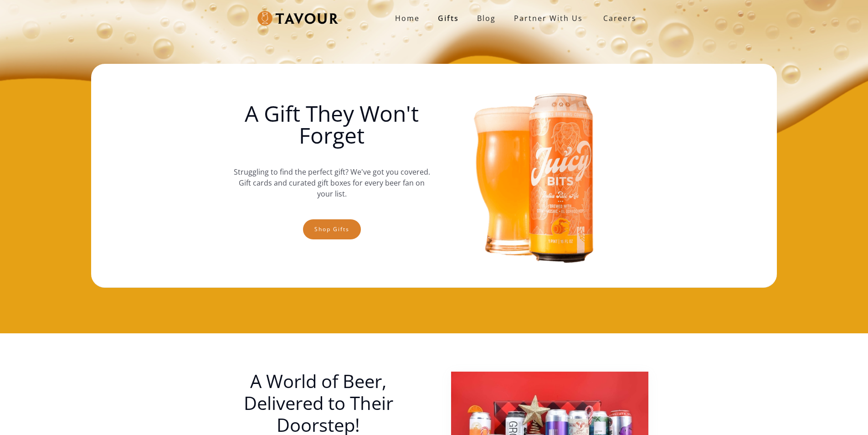  What do you see at coordinates (332, 229) in the screenshot?
I see `a: Shop gifts` at bounding box center [332, 229].